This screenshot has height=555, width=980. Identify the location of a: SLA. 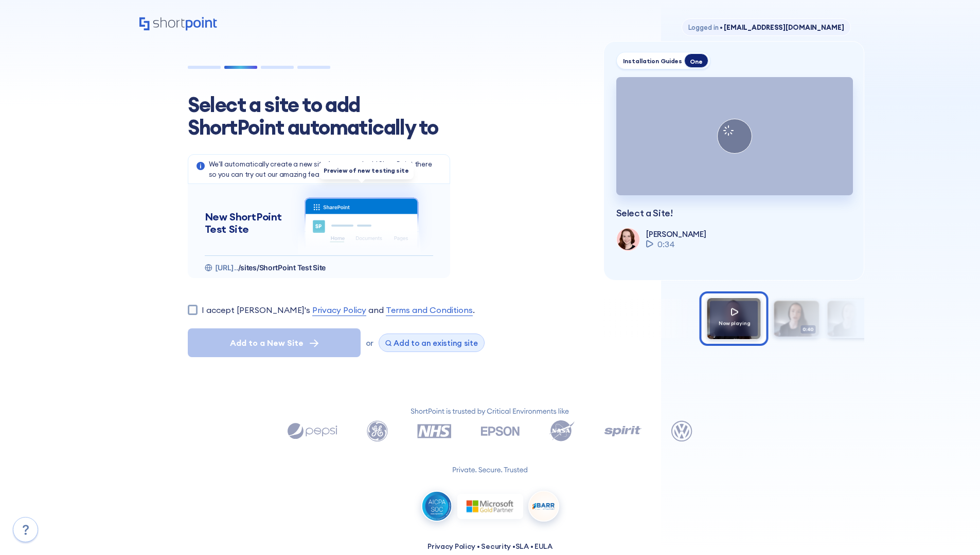
(522, 547).